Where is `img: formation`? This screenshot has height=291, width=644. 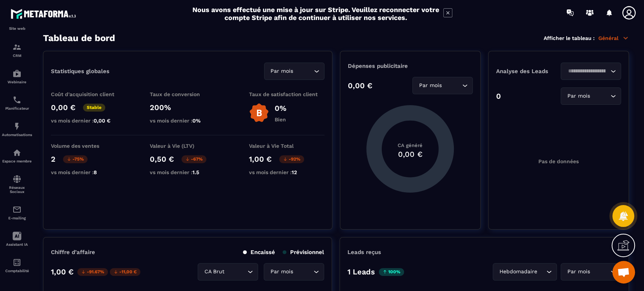 img: formation is located at coordinates (17, 47).